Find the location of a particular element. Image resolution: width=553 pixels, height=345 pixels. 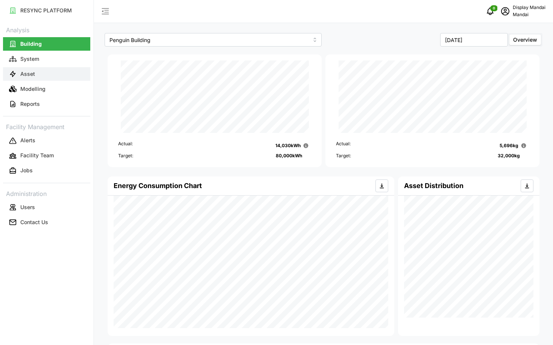

p: Mandai is located at coordinates (529, 15).